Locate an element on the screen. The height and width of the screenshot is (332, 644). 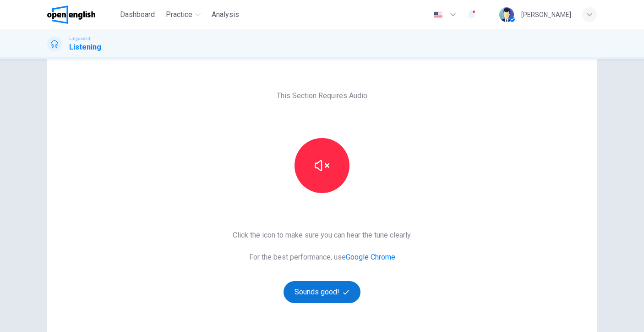
span: Analysis is located at coordinates (225, 15).